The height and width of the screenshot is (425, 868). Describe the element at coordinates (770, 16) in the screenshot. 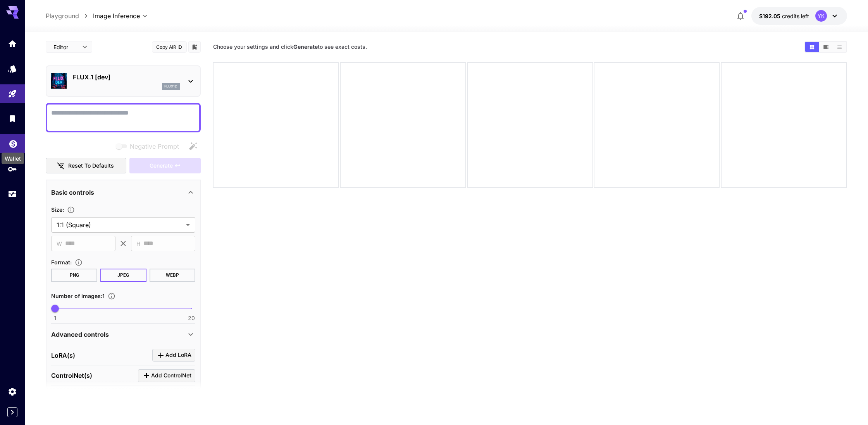

I see `span: $192.05` at that location.